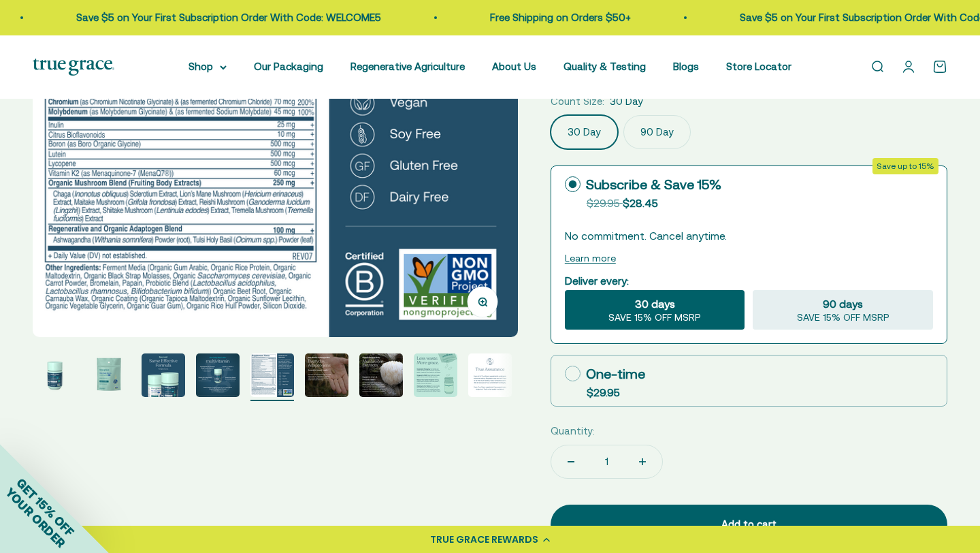 The width and height of the screenshot is (980, 553). I want to click on button: Go to item 2, so click(109, 377).